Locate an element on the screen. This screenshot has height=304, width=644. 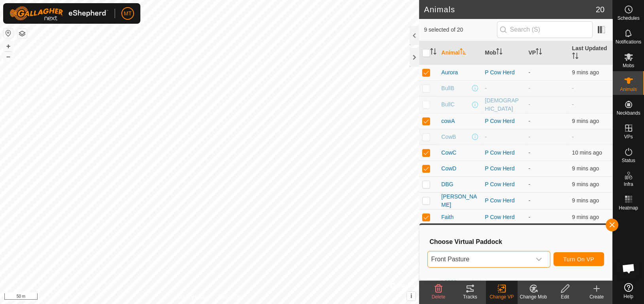
span: i is located at coordinates (411, 296).